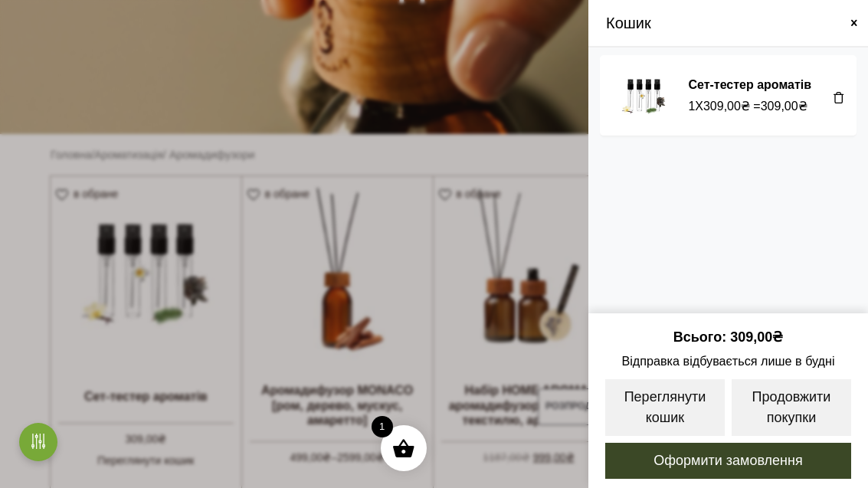 Image resolution: width=868 pixels, height=488 pixels. What do you see at coordinates (749, 84) in the screenshot?
I see `a: Сет-тестер ароматів` at bounding box center [749, 84].